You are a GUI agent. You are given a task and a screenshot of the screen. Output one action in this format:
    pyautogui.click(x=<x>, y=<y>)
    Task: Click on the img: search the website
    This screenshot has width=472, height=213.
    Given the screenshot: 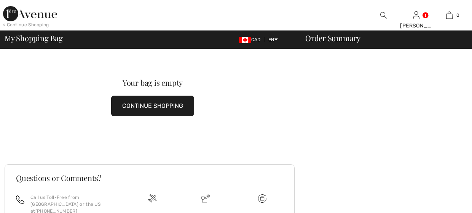 What is the action you would take?
    pyautogui.click(x=384, y=15)
    